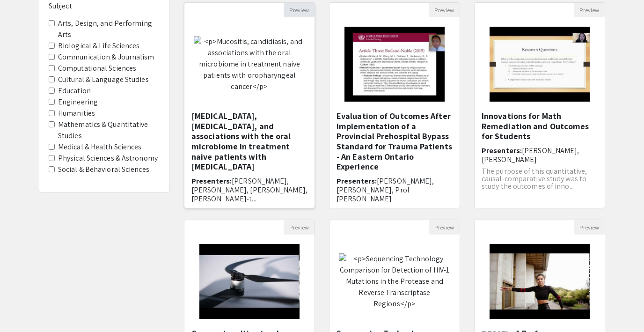 The height and width of the screenshot is (332, 644). Describe the element at coordinates (77, 102) in the screenshot. I see `label: Engineering` at that location.